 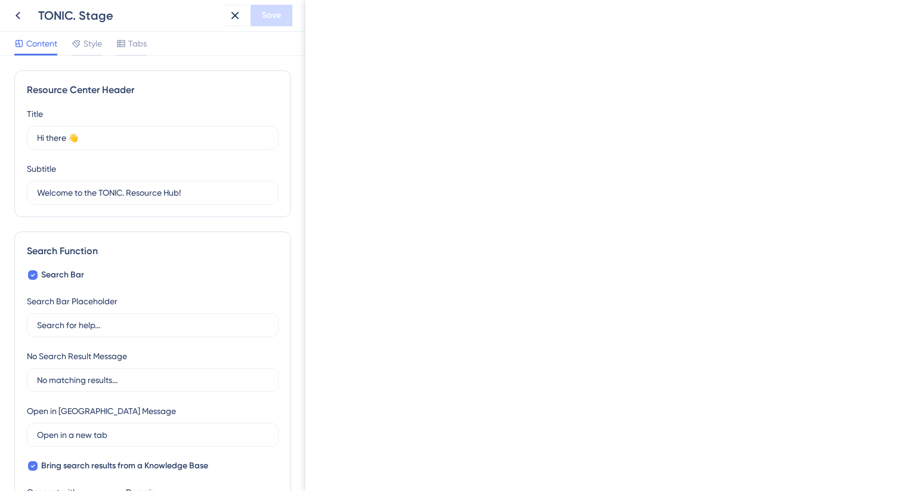 What do you see at coordinates (153, 380) in the screenshot?
I see `input: No matching results...` at bounding box center [153, 380].